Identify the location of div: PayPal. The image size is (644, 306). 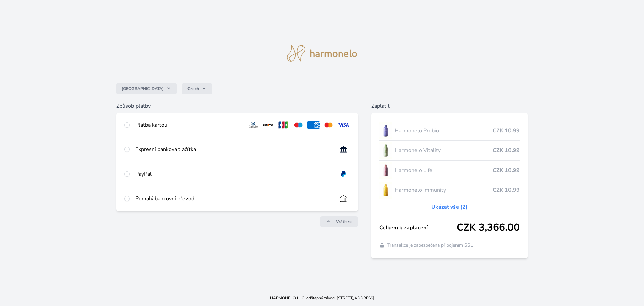
(233, 174).